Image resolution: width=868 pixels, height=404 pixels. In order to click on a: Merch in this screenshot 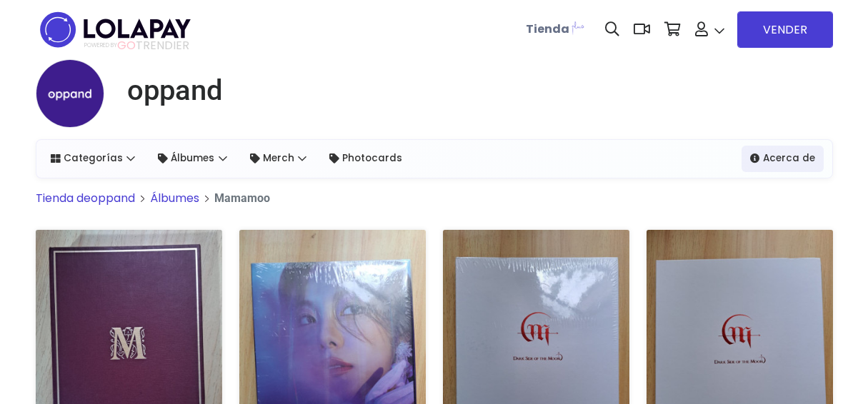, I will do `click(278, 159)`.